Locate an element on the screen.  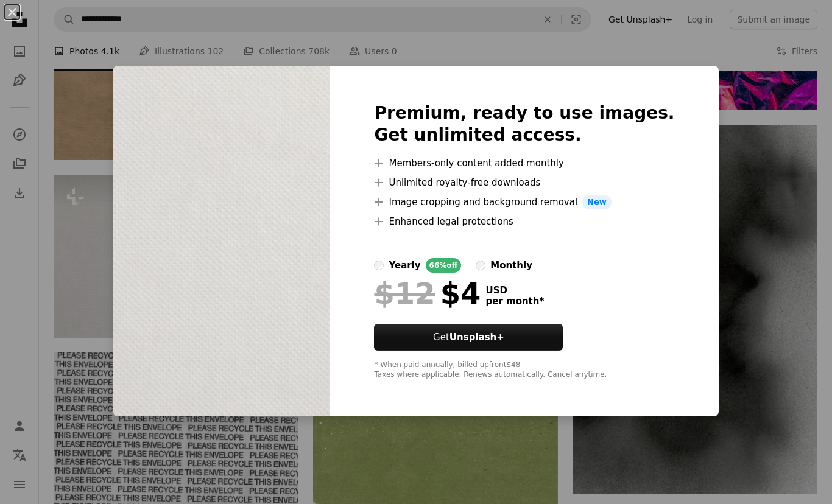
div: yearly is located at coordinates (404, 265).